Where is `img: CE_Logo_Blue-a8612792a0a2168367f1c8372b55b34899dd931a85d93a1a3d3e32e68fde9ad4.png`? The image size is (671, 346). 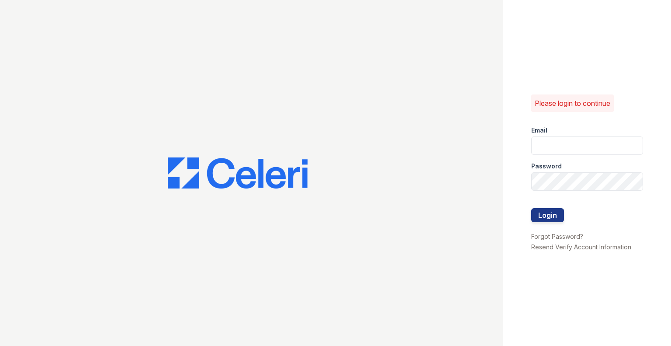
img: CE_Logo_Blue-a8612792a0a2168367f1c8372b55b34899dd931a85d93a1a3d3e32e68fde9ad4.png is located at coordinates (238, 173).